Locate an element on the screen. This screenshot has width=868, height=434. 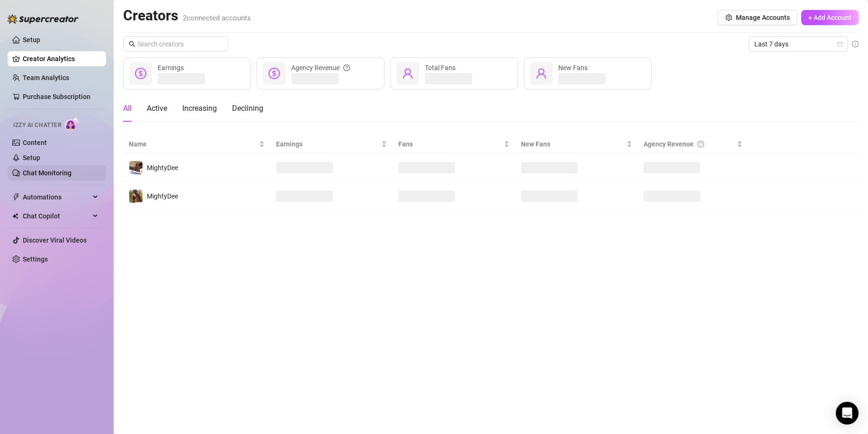
span: setting is located at coordinates (729, 17).